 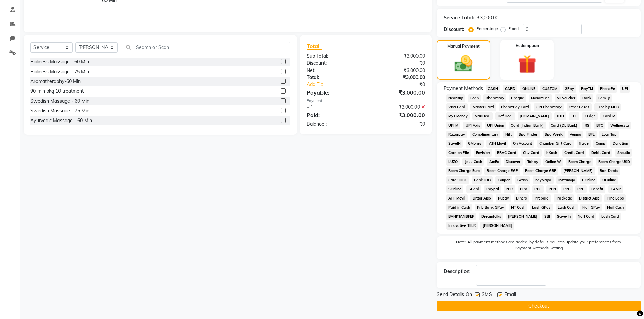 What do you see at coordinates (587, 98) in the screenshot?
I see `span: Bank` at bounding box center [587, 98].